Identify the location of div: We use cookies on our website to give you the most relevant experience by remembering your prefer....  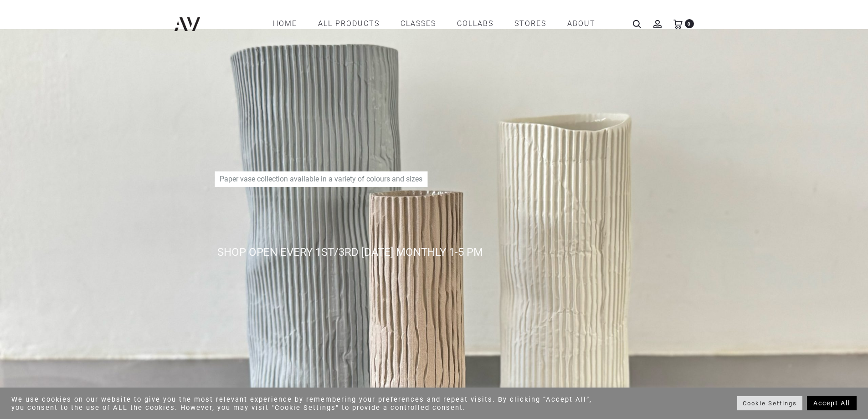
(307, 404).